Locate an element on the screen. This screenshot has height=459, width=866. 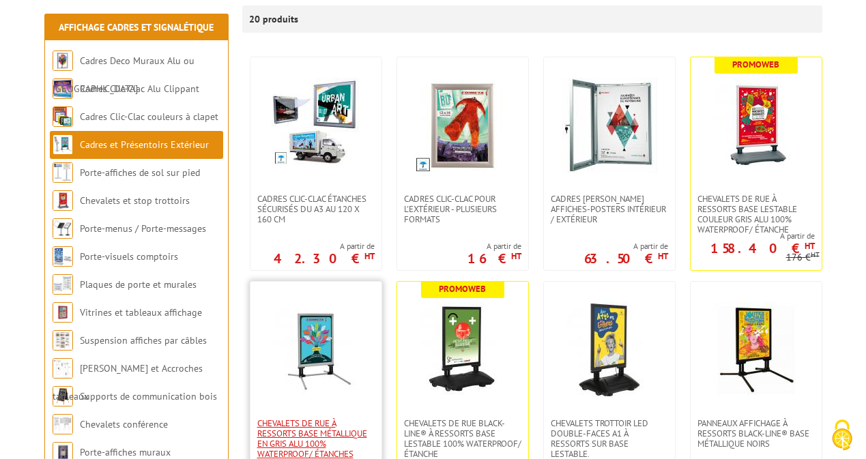
span: Chevalets de rue Black-Line® à ressorts base lestable 100% WATERPROOF/ Étanche is located at coordinates (463, 439).